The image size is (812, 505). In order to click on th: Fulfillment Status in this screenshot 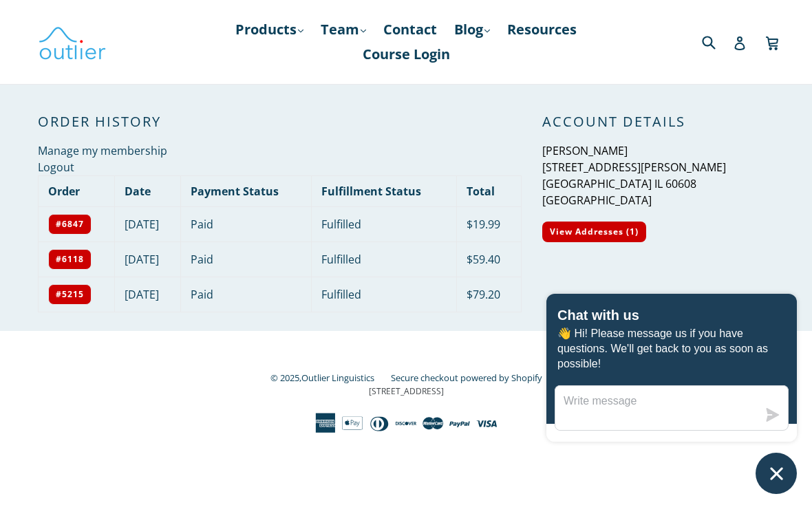, I will do `click(384, 191)`.